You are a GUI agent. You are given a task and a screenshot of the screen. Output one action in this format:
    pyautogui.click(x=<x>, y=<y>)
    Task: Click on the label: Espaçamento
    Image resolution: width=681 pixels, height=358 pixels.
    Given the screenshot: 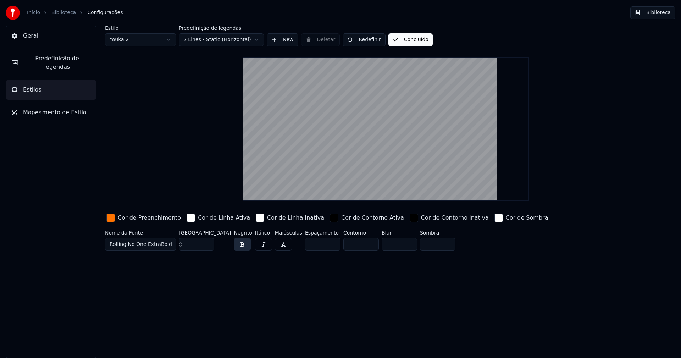 What is the action you would take?
    pyautogui.click(x=323, y=233)
    